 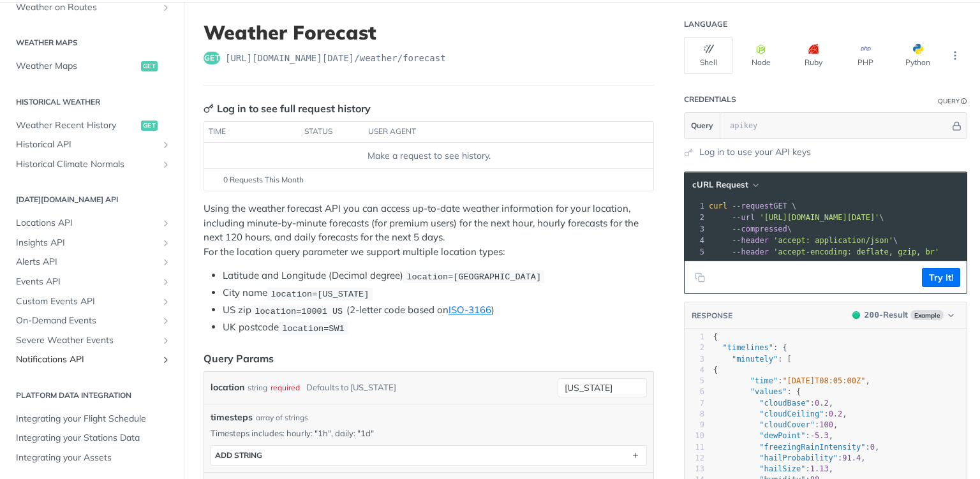 What do you see at coordinates (92, 320) in the screenshot?
I see `a: On-Demand EventsShow subpages for On-Demand Events` at bounding box center [92, 320].